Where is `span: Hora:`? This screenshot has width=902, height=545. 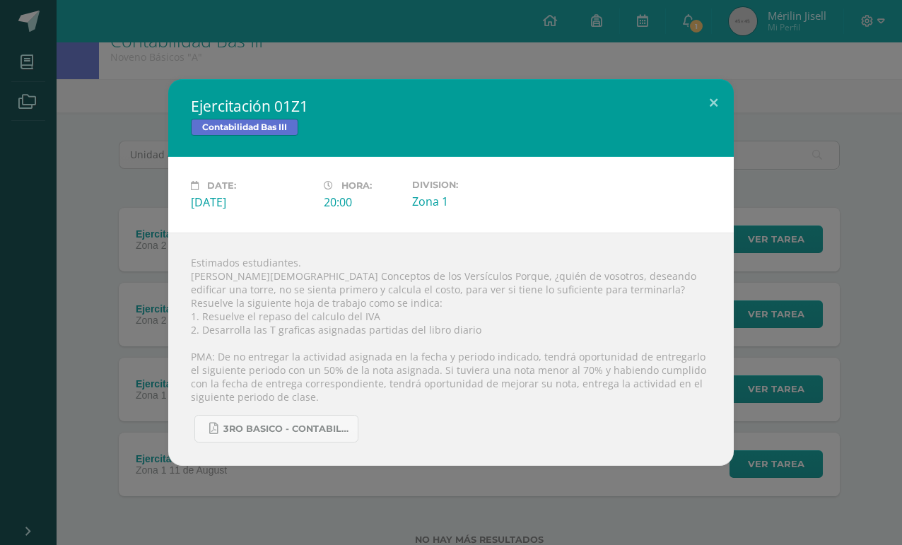
span: Hora: is located at coordinates (356, 185).